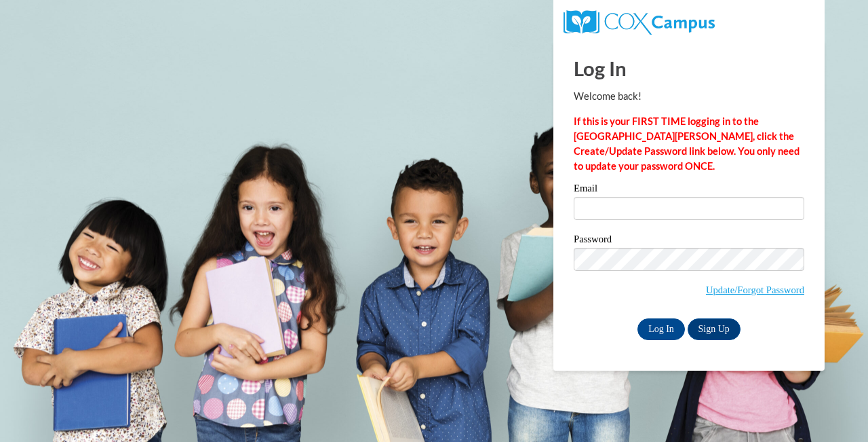  I want to click on a: Update/Forgot Password, so click(755, 290).